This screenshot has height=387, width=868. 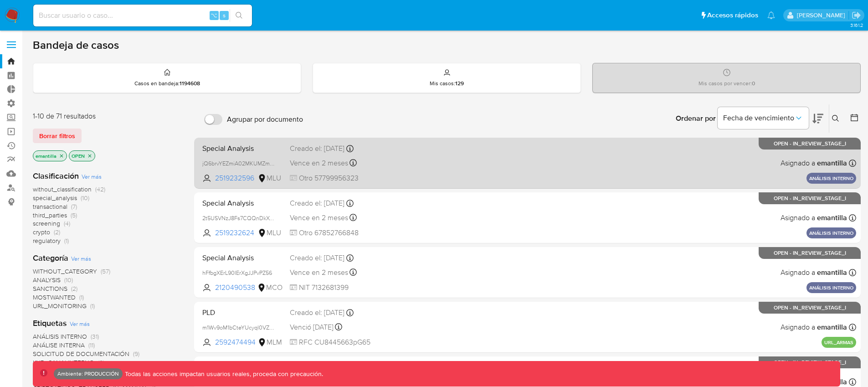 I want to click on p: elkin.mantilla@mercadolibre.com.co, so click(x=822, y=15).